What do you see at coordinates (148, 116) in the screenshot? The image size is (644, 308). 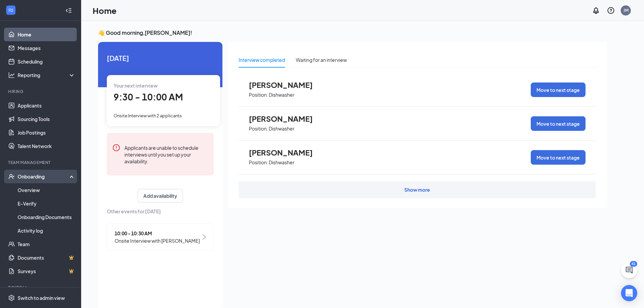 I see `span: Onsite Interview with 2 applicants` at bounding box center [148, 116].